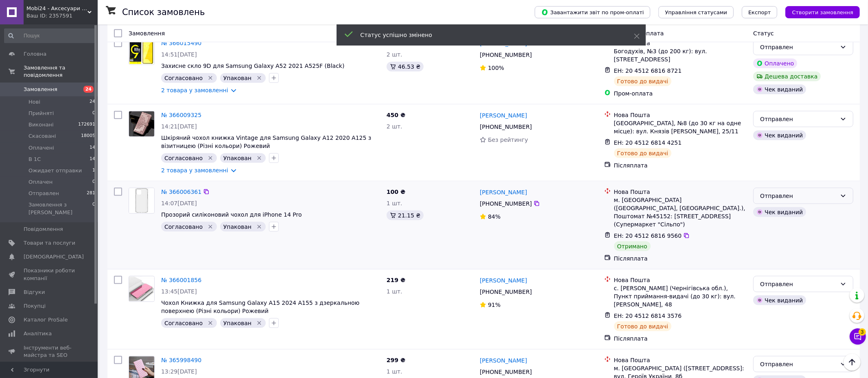  I want to click on span: 91%, so click(494, 305).